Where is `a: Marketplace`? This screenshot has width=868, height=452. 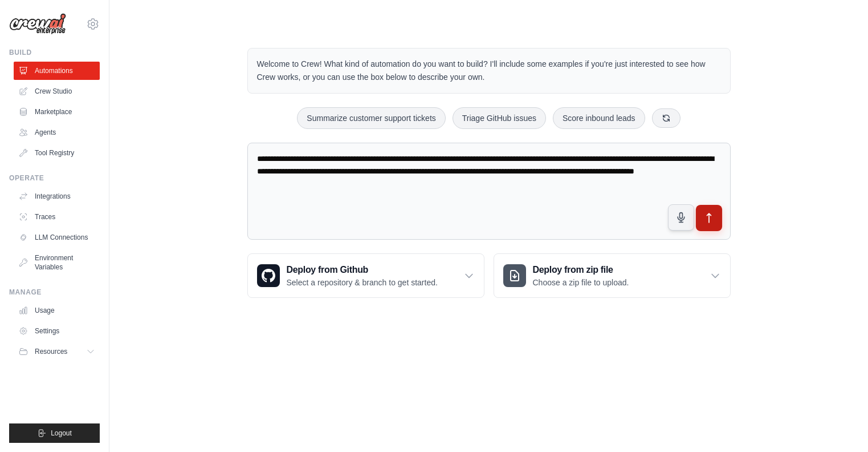 a: Marketplace is located at coordinates (56, 112).